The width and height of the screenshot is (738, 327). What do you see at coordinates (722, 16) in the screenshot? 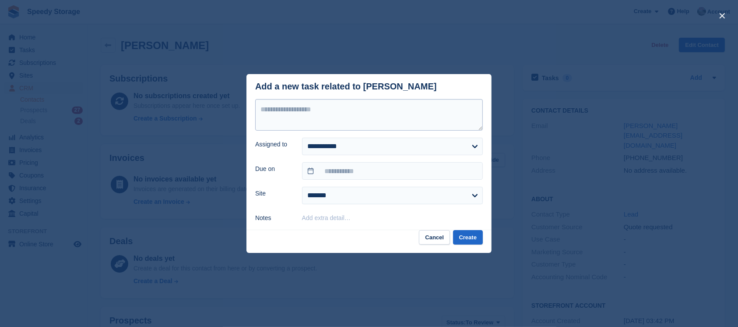
I see `button: close` at bounding box center [722, 16].